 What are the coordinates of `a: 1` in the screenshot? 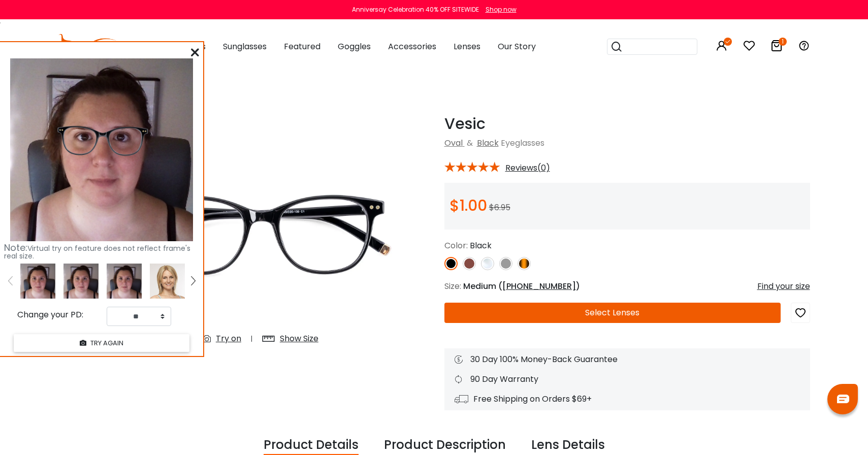 It's located at (776, 47).